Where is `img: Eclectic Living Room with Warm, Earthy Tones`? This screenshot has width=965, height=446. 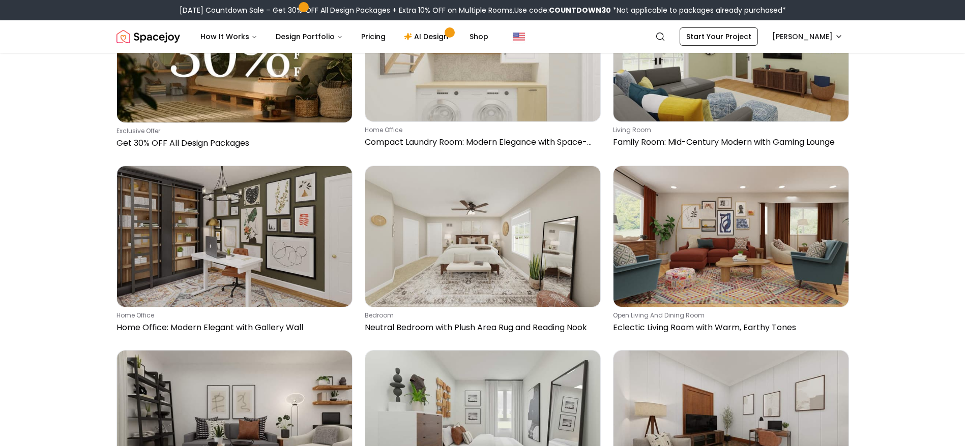
img: Eclectic Living Room with Warm, Earthy Tones is located at coordinates (731, 236).